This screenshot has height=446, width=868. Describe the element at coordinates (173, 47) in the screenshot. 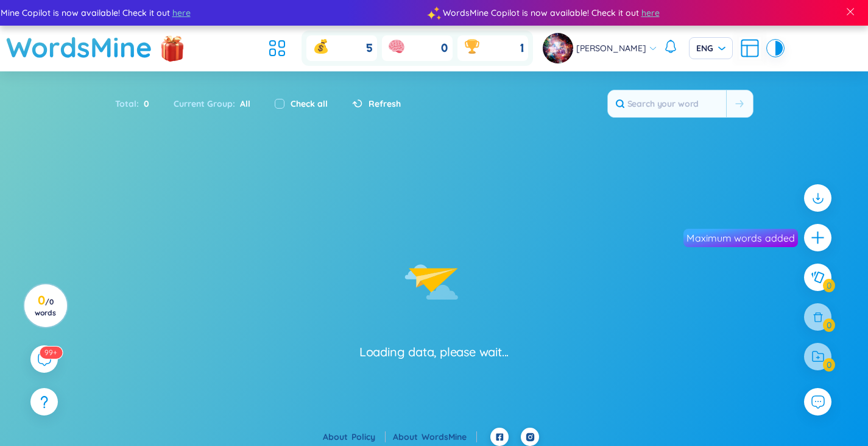

I see `img: flashSalesIcon.a7f4f837.png` at that location.